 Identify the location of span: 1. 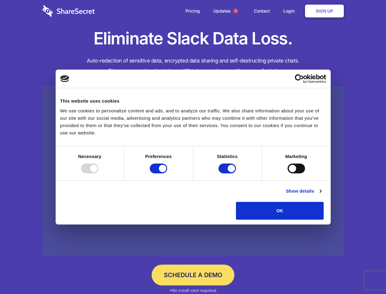
(236, 11).